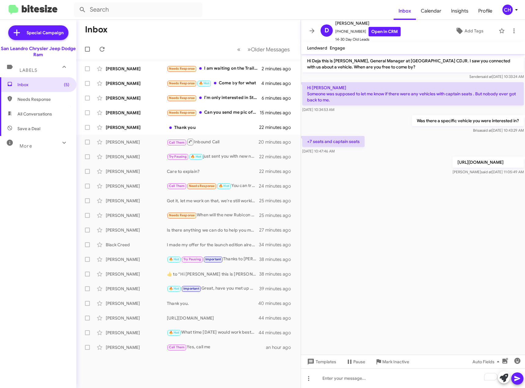 The width and height of the screenshot is (525, 388). What do you see at coordinates (214, 98) in the screenshot?
I see `div: I’m only interested in Stock #240957. Please send the complete lease breakdown (2 years, 10,000 m...` at bounding box center [214, 98].